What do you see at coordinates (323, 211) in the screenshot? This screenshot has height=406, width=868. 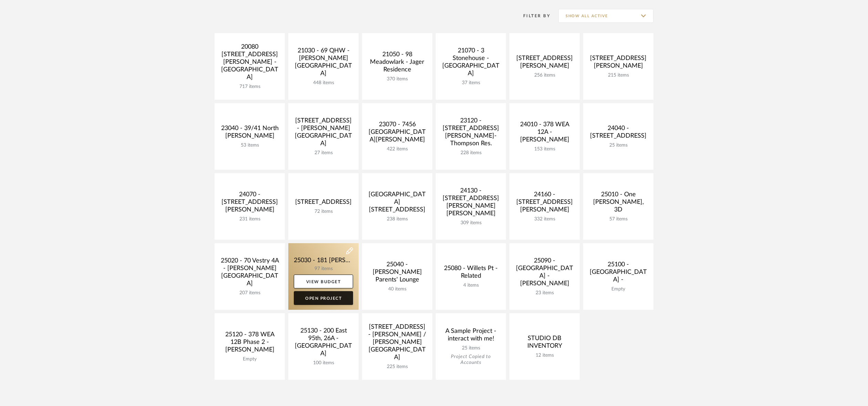 I see `div: 72 items` at bounding box center [323, 211].